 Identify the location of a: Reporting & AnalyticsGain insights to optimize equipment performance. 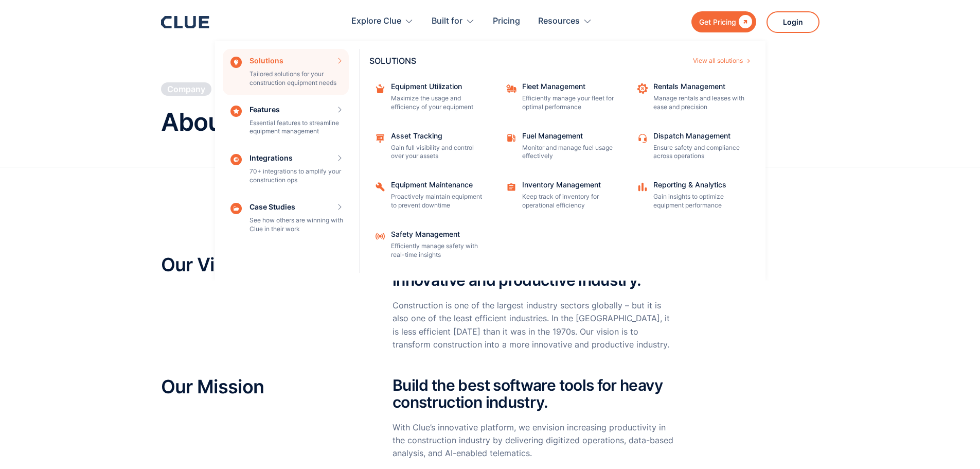
(692, 195).